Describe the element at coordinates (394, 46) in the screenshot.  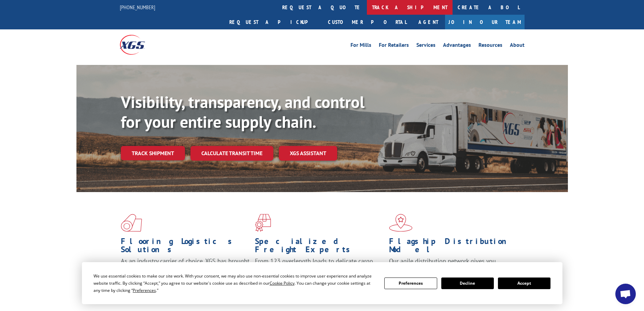
I see `a: For Retailers` at that location.